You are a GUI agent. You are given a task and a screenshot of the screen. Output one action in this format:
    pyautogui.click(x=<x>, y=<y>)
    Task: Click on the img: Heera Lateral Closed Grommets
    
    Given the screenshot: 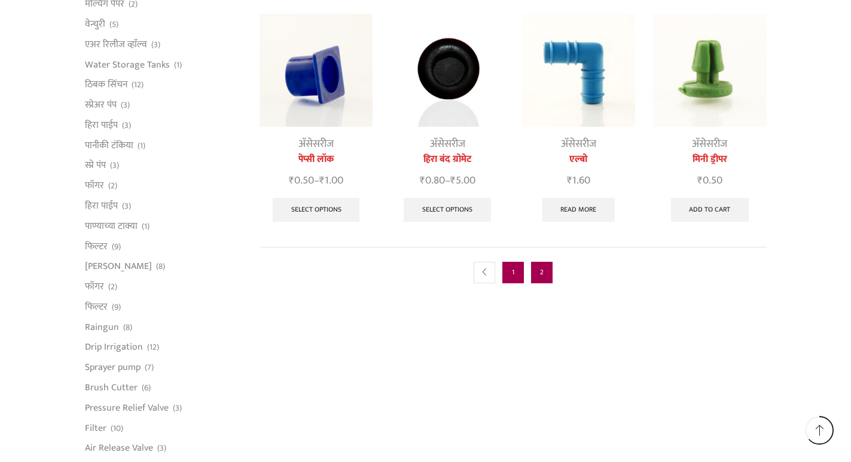 What is the action you would take?
    pyautogui.click(x=447, y=70)
    